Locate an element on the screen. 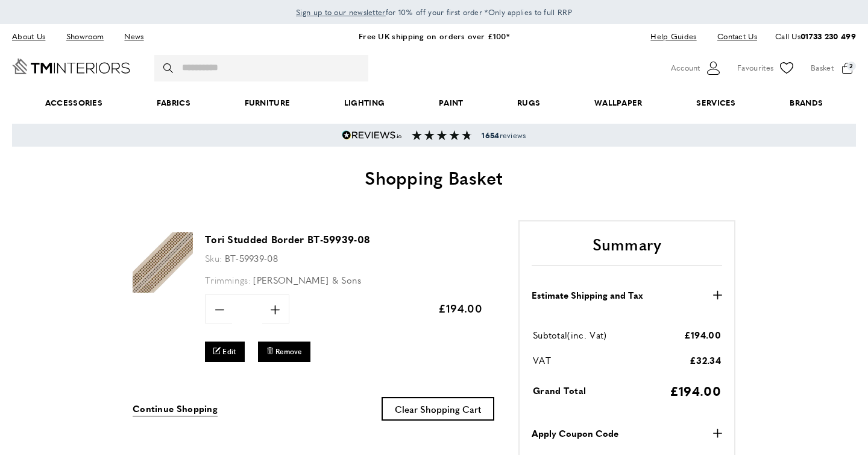 The image size is (868, 455). span: Account is located at coordinates (685, 67).